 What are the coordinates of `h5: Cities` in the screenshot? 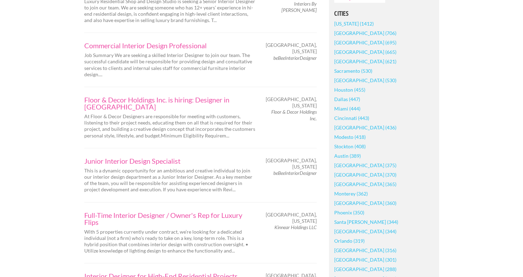 It's located at (384, 14).